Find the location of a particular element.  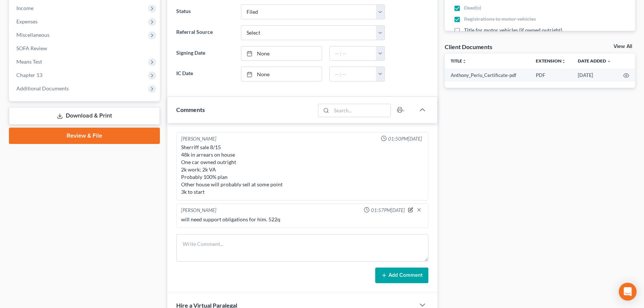

span: Comments is located at coordinates (190, 109).